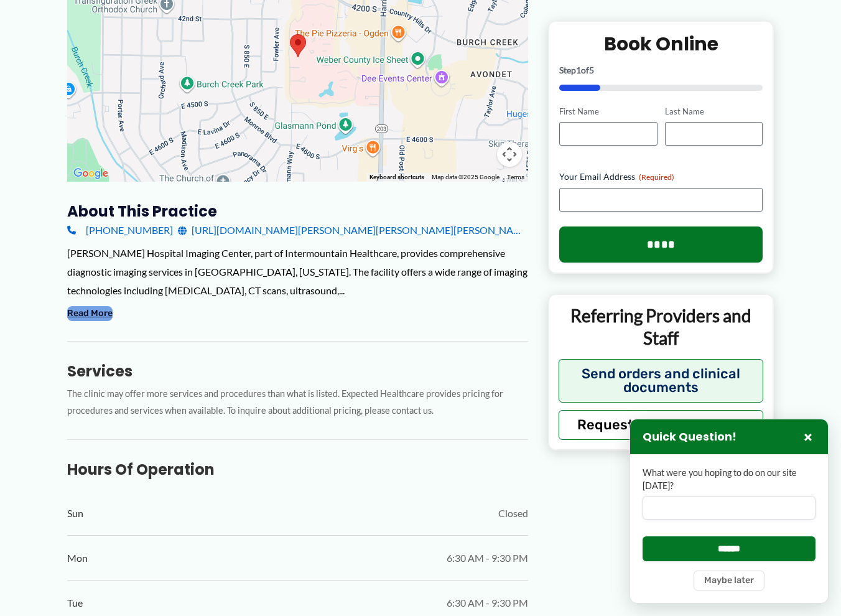  Describe the element at coordinates (90, 313) in the screenshot. I see `button: Read More` at that location.